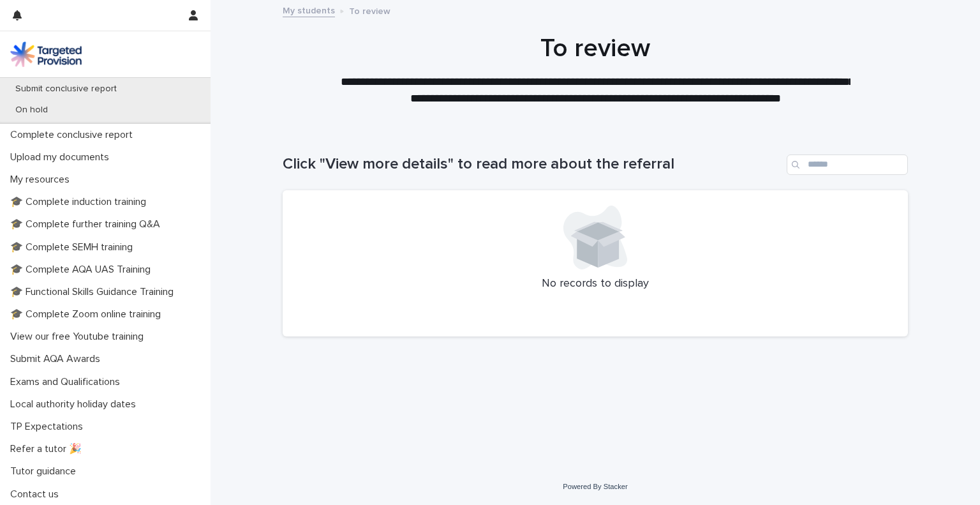 The height and width of the screenshot is (505, 980). What do you see at coordinates (595, 49) in the screenshot?
I see `h1: To review` at bounding box center [595, 49].